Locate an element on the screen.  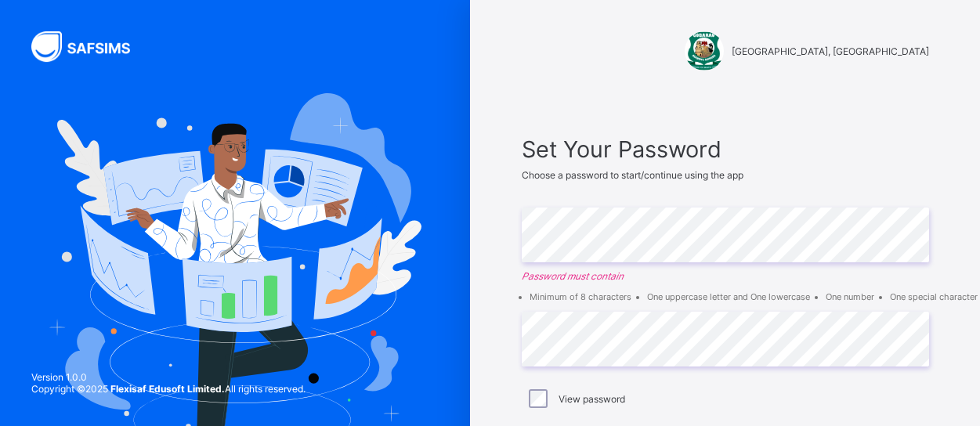
strong: Flexisaf Edusoft Limited. is located at coordinates (168, 388).